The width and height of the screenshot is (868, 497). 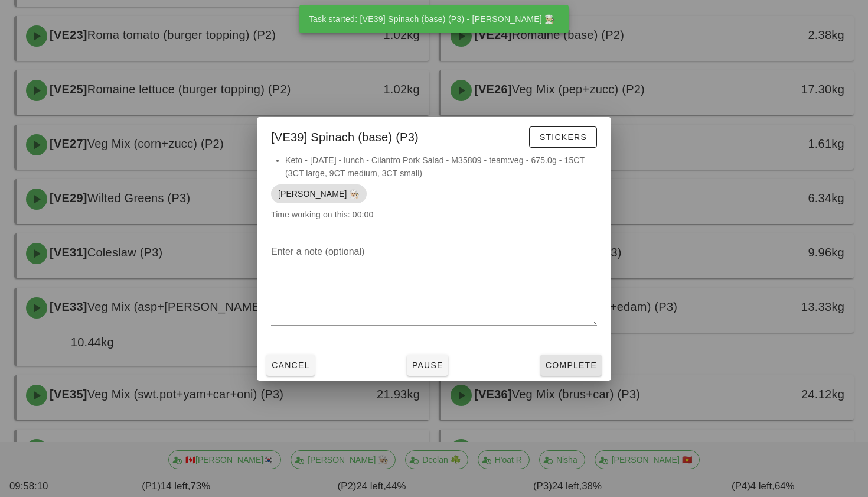 I want to click on button: Pause, so click(x=427, y=365).